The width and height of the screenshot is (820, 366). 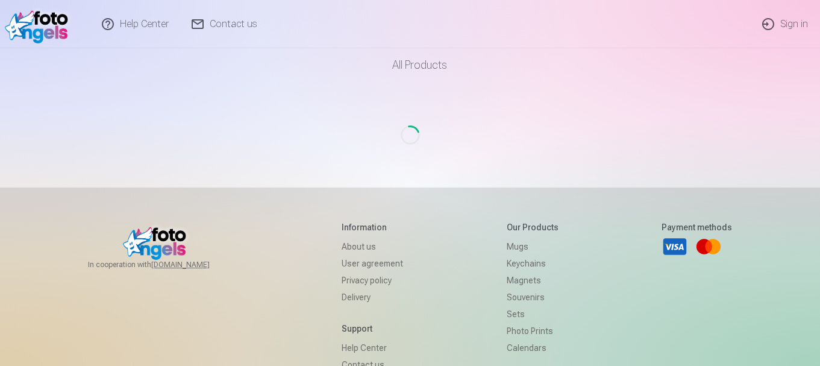 What do you see at coordinates (532, 263) in the screenshot?
I see `a: Keychains` at bounding box center [532, 263].